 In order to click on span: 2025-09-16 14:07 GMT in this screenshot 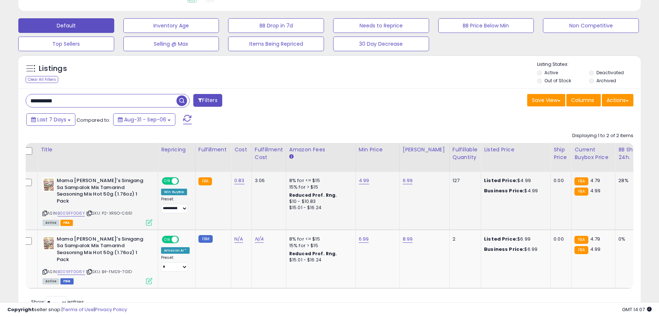, I will do `click(637, 310)`.